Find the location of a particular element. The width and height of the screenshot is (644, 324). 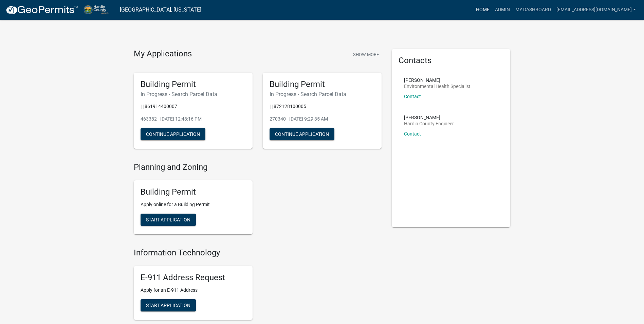

p: Apply online for a Building Permit is located at coordinates (193, 204).